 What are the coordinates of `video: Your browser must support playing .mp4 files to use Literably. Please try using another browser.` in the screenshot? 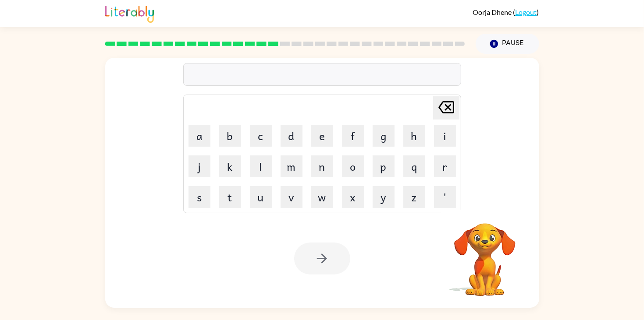 It's located at (485, 254).